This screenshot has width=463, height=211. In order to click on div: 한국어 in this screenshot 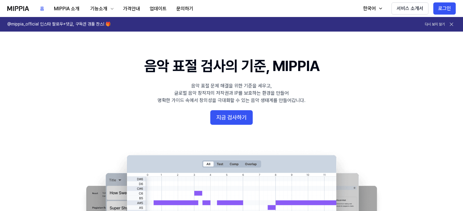, I will do `click(369, 8)`.